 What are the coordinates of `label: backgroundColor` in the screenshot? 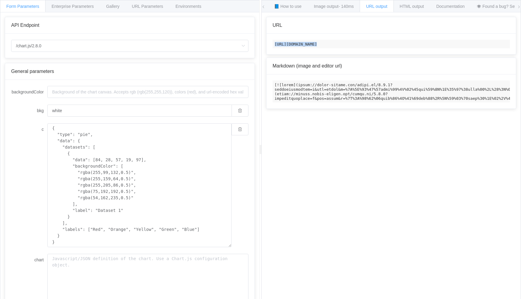 It's located at (29, 92).